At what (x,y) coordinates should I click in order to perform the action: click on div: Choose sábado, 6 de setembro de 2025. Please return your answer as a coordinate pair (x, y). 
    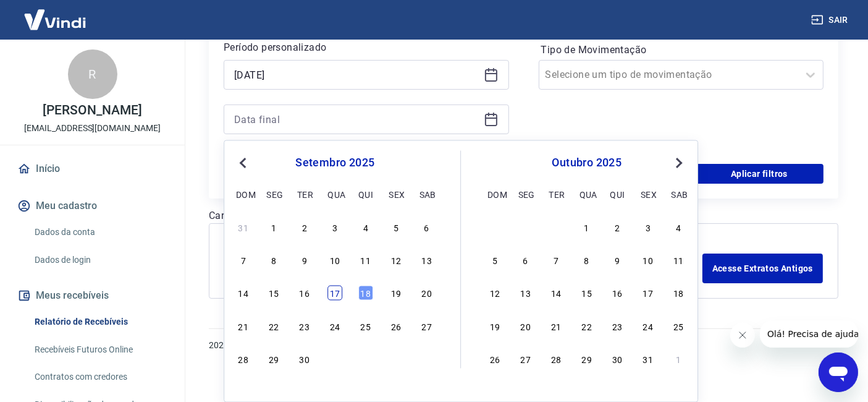
    Looking at the image, I should click on (427, 228).